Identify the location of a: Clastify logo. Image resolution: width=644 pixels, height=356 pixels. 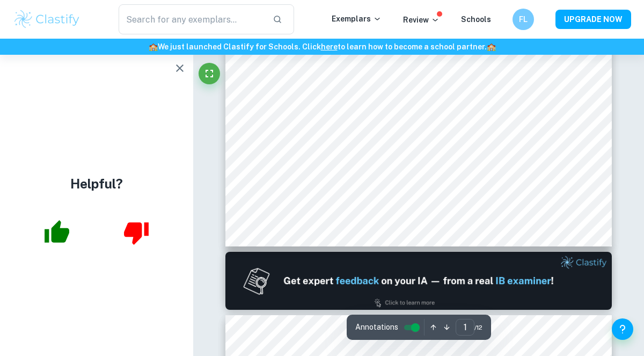
(47, 19).